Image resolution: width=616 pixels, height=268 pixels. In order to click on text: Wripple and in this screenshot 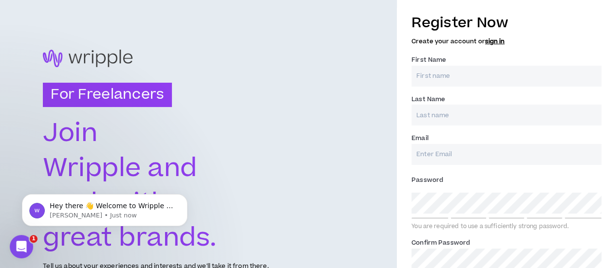, I will do `click(120, 169)`.